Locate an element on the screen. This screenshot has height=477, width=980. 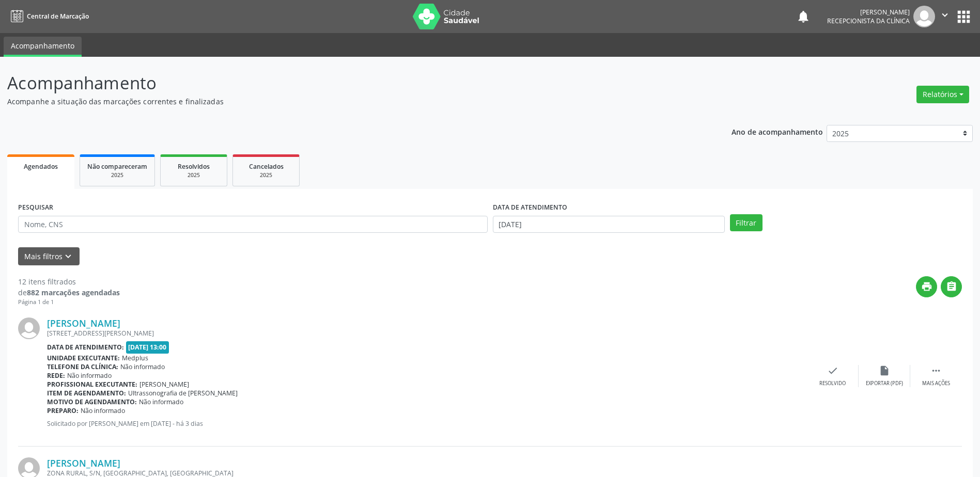
button: Relatórios is located at coordinates (943, 95).